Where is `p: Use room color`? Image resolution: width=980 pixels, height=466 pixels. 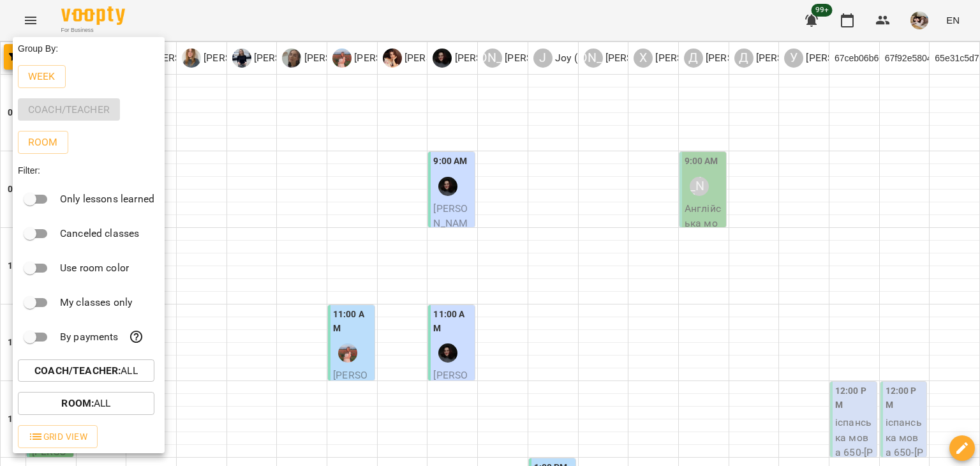
p: Use room color is located at coordinates (94, 268).